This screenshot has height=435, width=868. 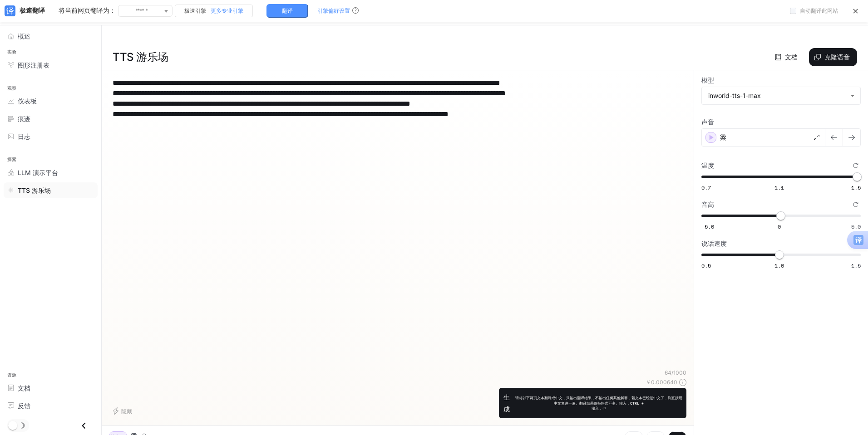 What do you see at coordinates (708, 226) in the screenshot?
I see `font: -5.0` at bounding box center [708, 226].